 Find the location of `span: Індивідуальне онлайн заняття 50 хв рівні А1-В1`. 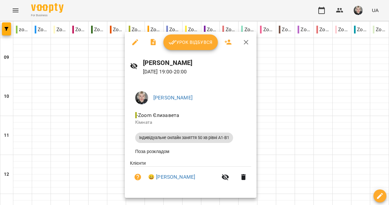

span: Індивідуальне онлайн заняття 50 хв рівні А1-В1 is located at coordinates (184, 137).